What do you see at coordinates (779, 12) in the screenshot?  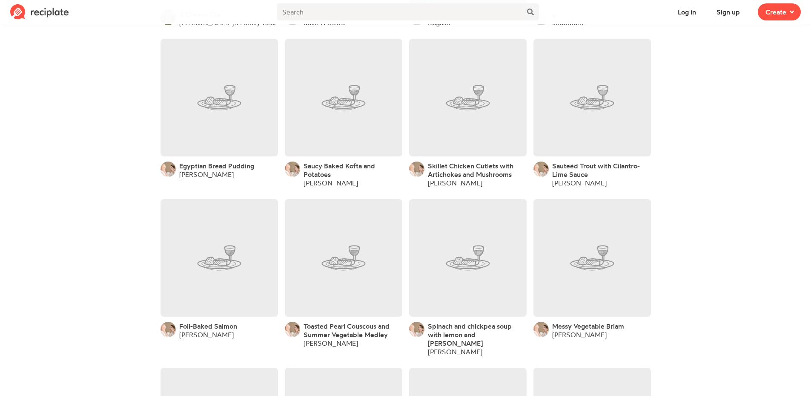 I see `button: Create` at bounding box center [779, 12].